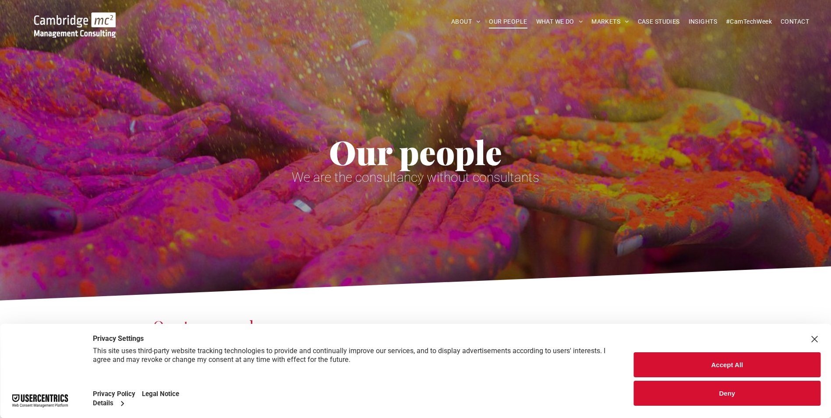 This screenshot has width=831, height=418. What do you see at coordinates (659, 21) in the screenshot?
I see `a: CASE STUDIES` at bounding box center [659, 21].